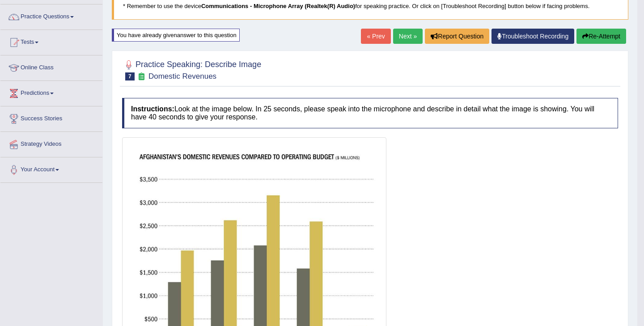  What do you see at coordinates (408, 36) in the screenshot?
I see `a: Next »` at bounding box center [408, 36].